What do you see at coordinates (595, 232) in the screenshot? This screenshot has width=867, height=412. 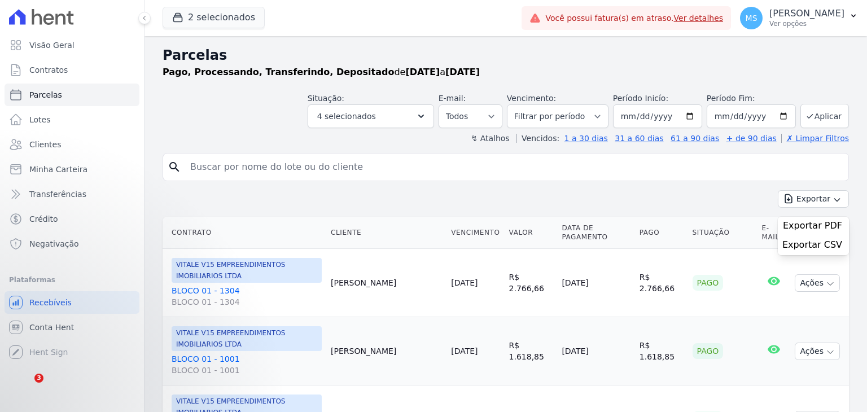 I see `th: Data de Pagamento` at bounding box center [595, 232].